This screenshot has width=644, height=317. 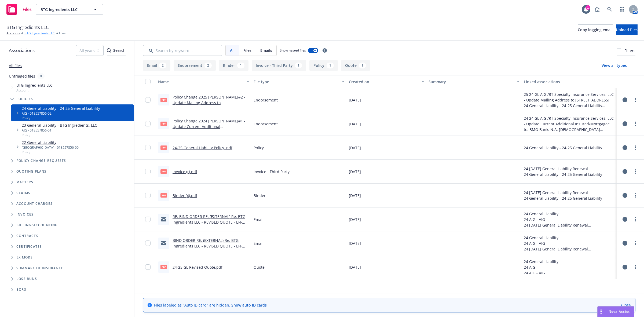 What do you see at coordinates (182, 50) in the screenshot?
I see `input: Search by keyword...` at bounding box center [182, 50].